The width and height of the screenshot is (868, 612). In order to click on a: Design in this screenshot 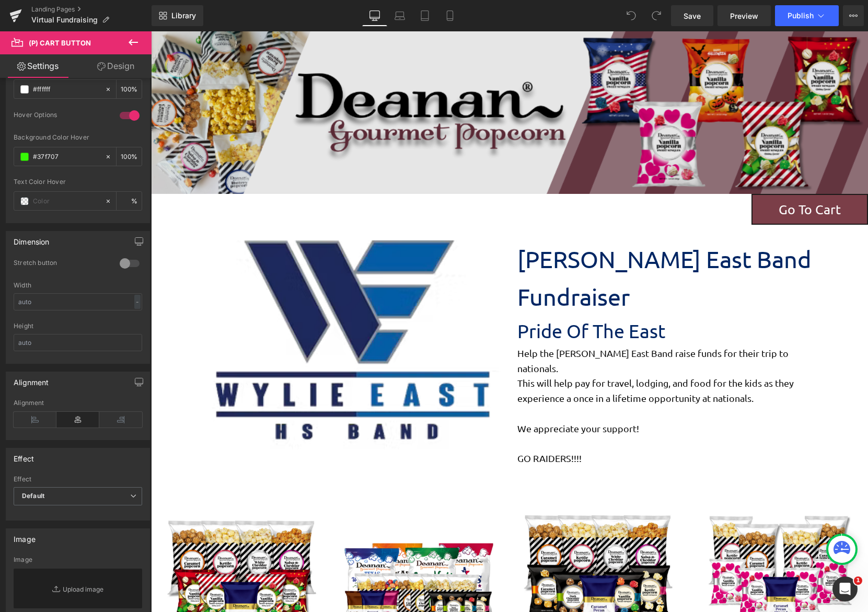, I will do `click(115, 66)`.